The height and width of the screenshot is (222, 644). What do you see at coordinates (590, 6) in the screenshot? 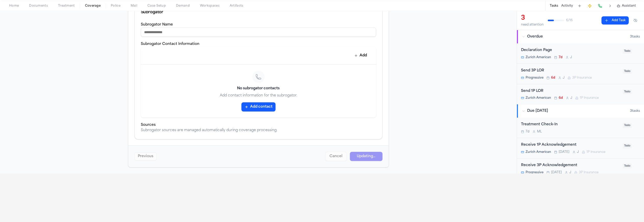
I see `button: Create Immediate Task` at bounding box center [590, 6].